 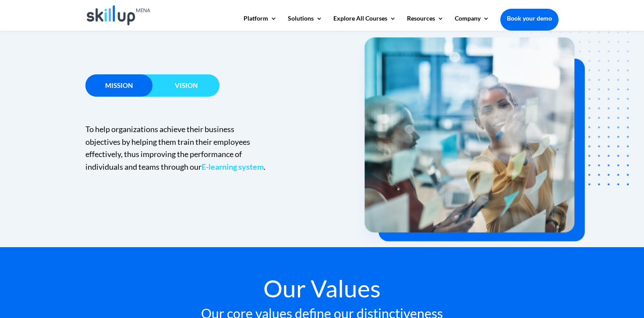 What do you see at coordinates (622, 297) in the screenshot?
I see `div: Chat Widget` at bounding box center [622, 297].